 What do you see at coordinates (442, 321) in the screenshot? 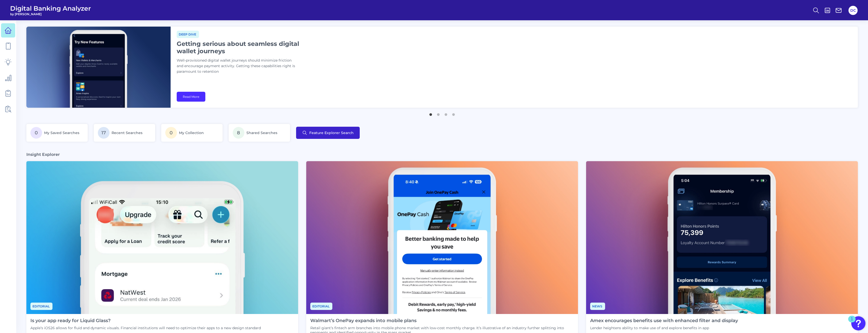
I see `h4: Walmart’s OnePay expands into mobile plans` at bounding box center [442, 321].